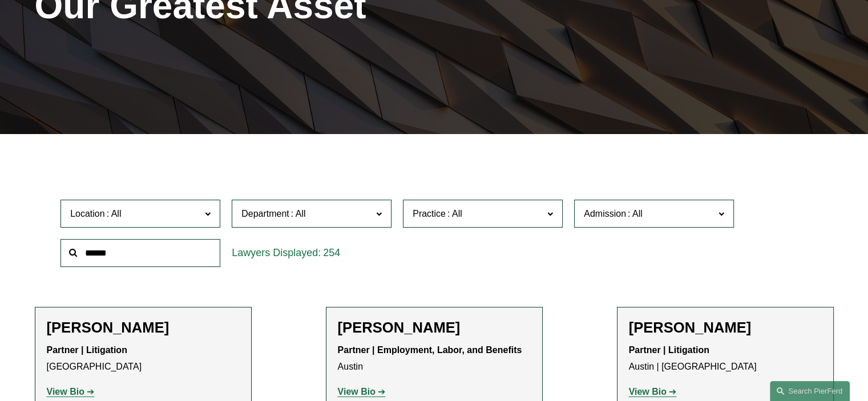 This screenshot has height=401, width=868. I want to click on a: Search this site, so click(809, 391).